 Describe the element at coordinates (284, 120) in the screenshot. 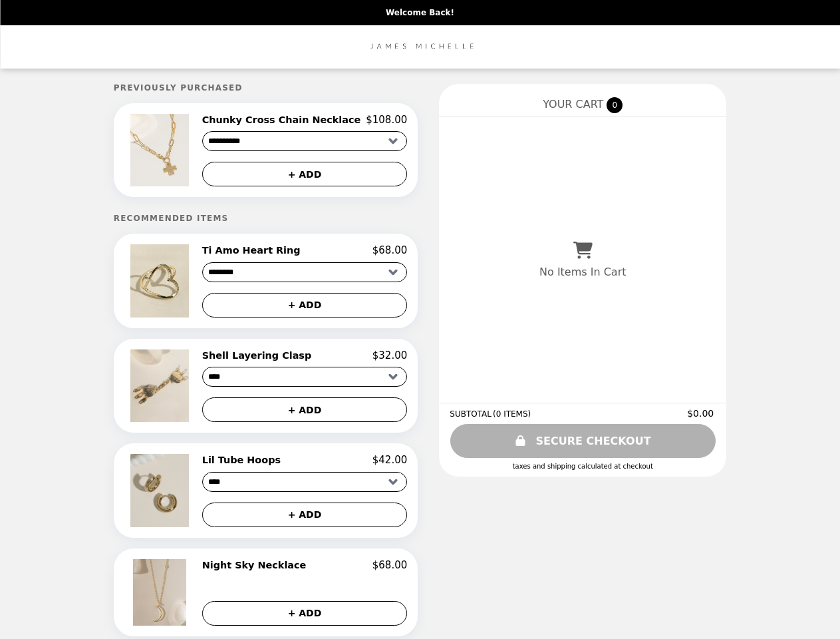

I see `h2: Chunky Cross Chain Necklace` at that location.